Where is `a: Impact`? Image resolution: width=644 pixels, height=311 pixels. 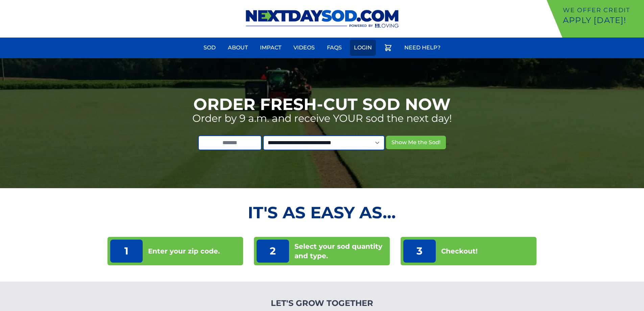 a: Impact is located at coordinates (270, 48).